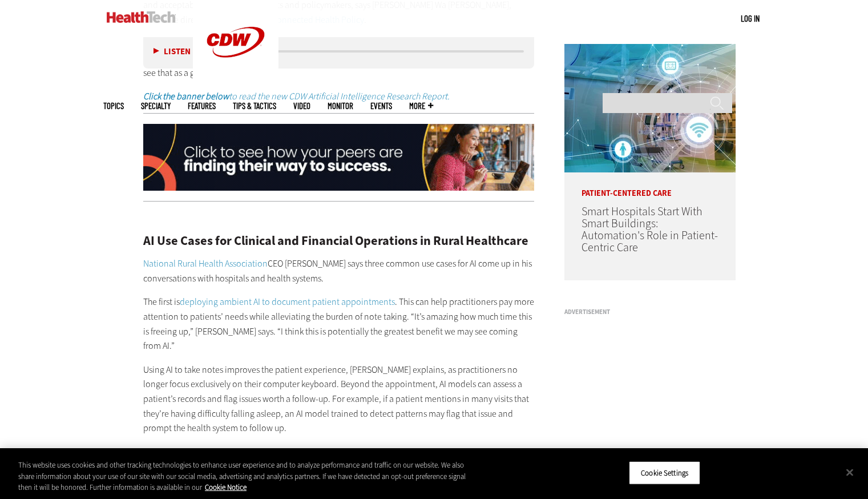  Describe the element at coordinates (850, 472) in the screenshot. I see `button: Close` at that location.